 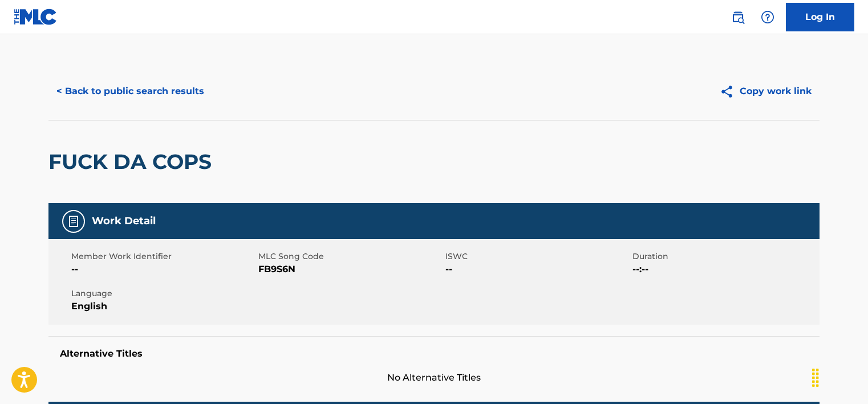 What do you see at coordinates (819, 17) in the screenshot?
I see `a: Log In` at bounding box center [819, 17].